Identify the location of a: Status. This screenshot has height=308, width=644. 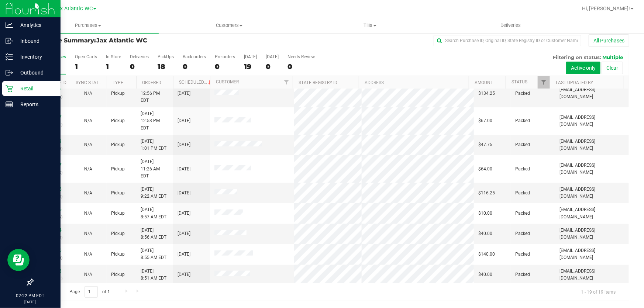
(519, 82).